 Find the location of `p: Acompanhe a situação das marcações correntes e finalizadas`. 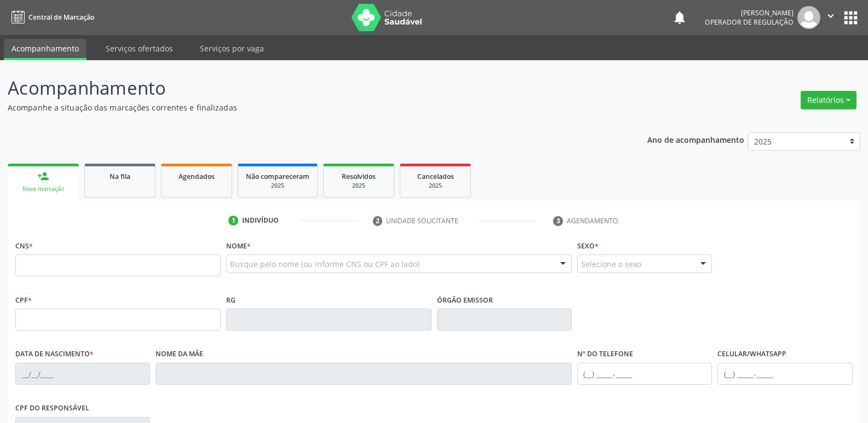

p: Acompanhe a situação das marcações correntes e finalizadas is located at coordinates (306, 107).